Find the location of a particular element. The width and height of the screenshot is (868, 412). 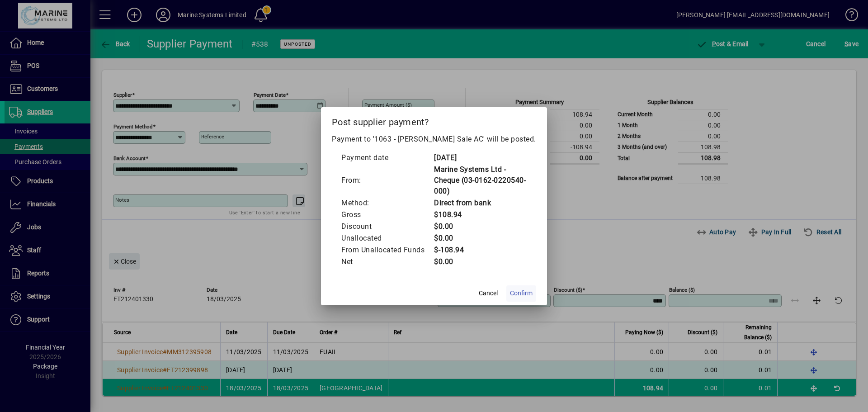

button: Confirm is located at coordinates (521, 294).